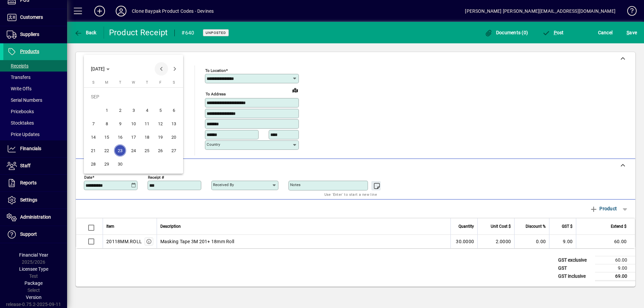 The height and width of the screenshot is (308, 644). What do you see at coordinates (174, 151) in the screenshot?
I see `button: Sat Sep 27 2025` at bounding box center [174, 151].